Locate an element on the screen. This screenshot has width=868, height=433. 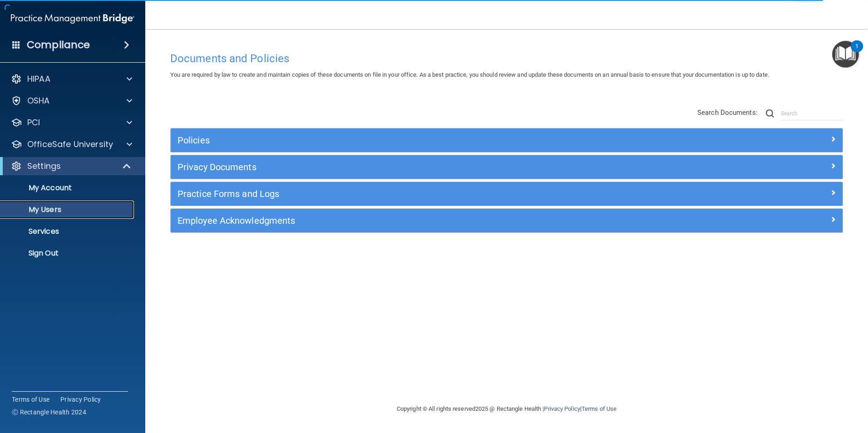
div: 1 is located at coordinates (857, 52).